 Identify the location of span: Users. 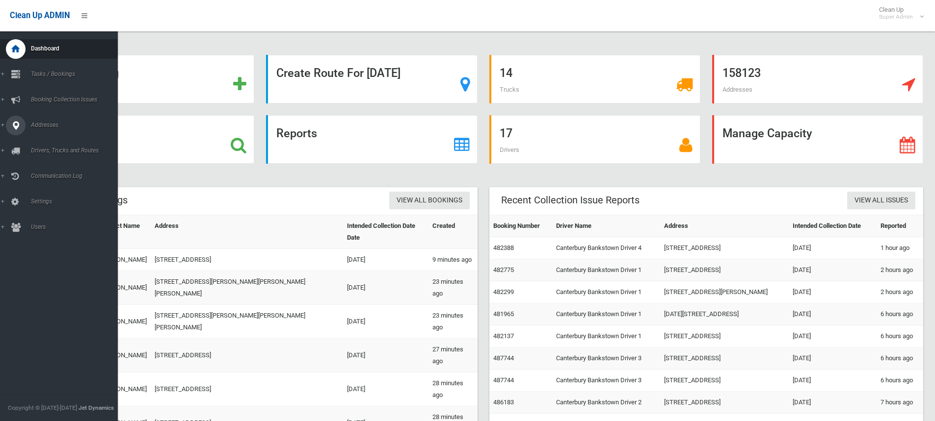
(77, 227).